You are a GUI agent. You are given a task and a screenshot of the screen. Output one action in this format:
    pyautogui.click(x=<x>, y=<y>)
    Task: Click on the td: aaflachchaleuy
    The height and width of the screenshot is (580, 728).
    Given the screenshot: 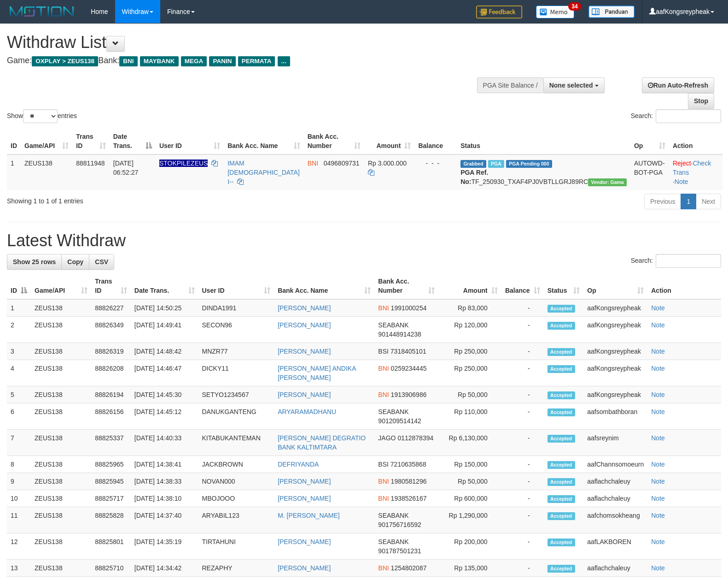 What is the action you would take?
    pyautogui.click(x=615, y=481)
    